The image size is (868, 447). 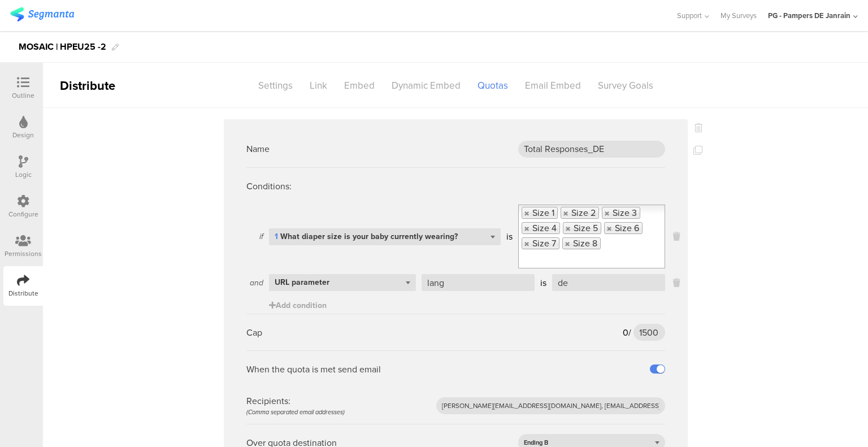 What do you see at coordinates (553, 85) in the screenshot?
I see `div: Email Embed` at bounding box center [553, 85].